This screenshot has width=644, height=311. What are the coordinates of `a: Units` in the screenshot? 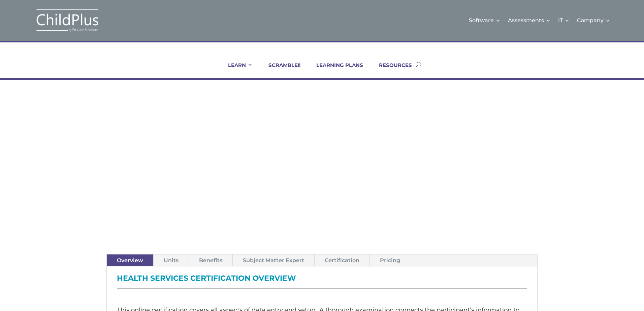 It's located at (171, 260).